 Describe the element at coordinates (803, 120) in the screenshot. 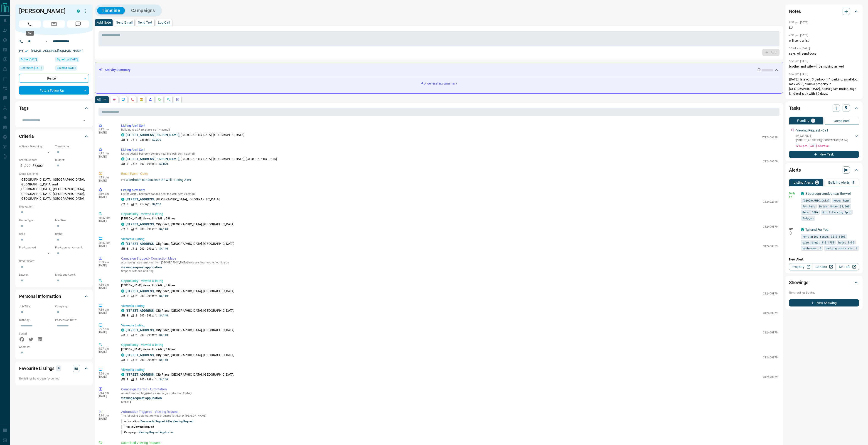

I see `p: Pending` at that location.